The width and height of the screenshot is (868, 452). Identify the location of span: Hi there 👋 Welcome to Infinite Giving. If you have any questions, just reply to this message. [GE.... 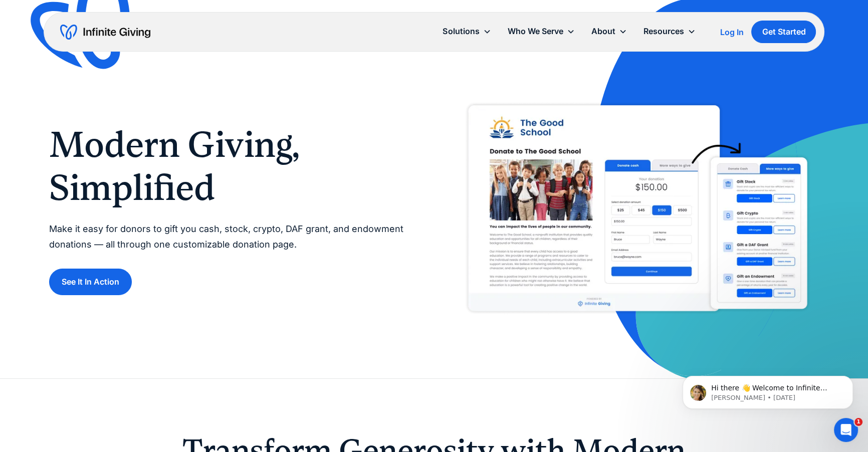
(103, 48).